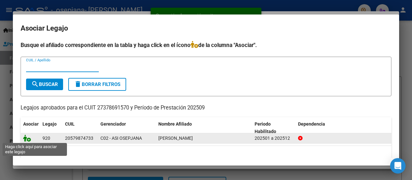 The width and height of the screenshot is (412, 180). Describe the element at coordinates (274, 128) in the screenshot. I see `datatable-header-cell: Periodo Habilitado` at that location.